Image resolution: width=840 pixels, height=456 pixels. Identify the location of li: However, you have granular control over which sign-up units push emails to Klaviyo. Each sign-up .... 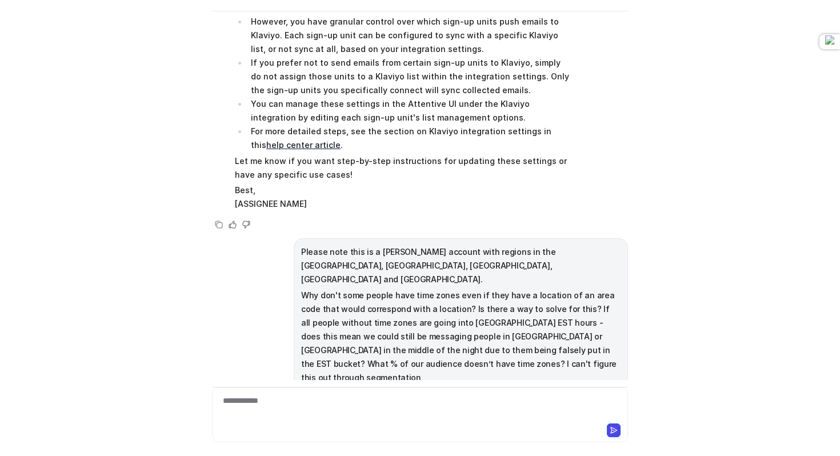
(408, 35).